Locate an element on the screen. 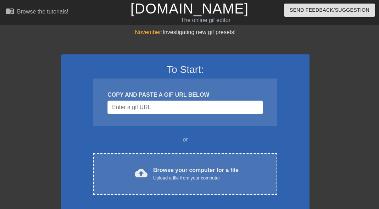 The height and width of the screenshot is (209, 379). span: Send Feedback/Suggestion is located at coordinates (329, 10).